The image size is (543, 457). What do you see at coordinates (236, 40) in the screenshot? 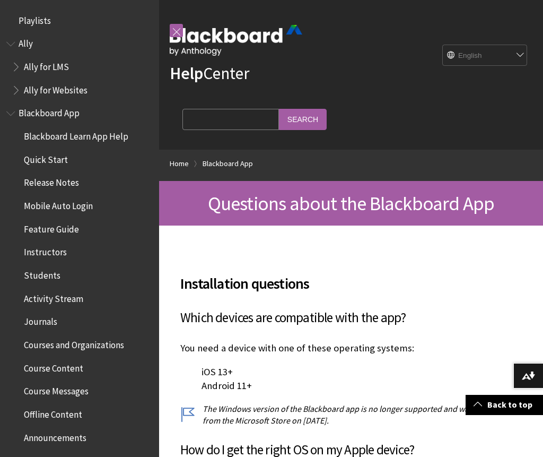
I see `img: Blackboard by Anthology` at bounding box center [236, 40].